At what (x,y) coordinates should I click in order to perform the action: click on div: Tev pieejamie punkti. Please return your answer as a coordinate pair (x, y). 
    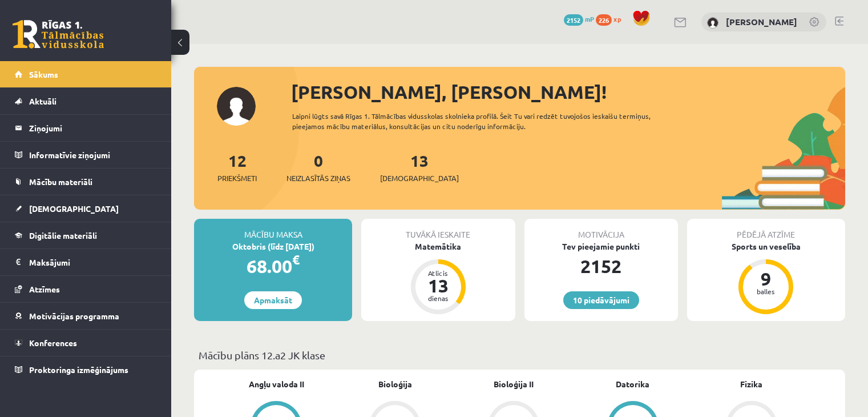
    Looking at the image, I should click on (601, 246).